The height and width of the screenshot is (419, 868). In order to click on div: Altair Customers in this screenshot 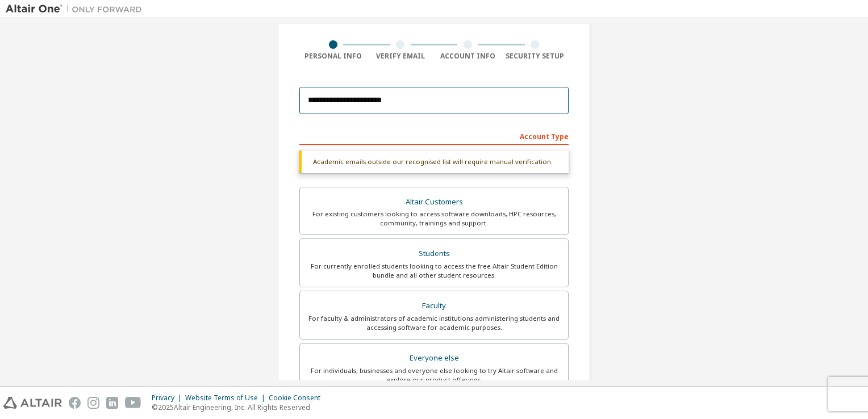, I will do `click(434, 202)`.